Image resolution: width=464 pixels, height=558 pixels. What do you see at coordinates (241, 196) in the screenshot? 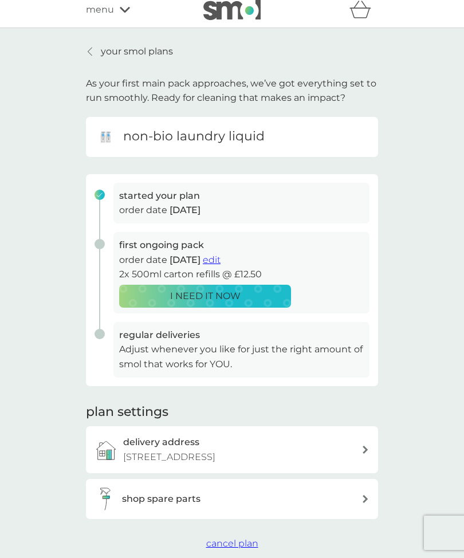
I see `h3: started your plan` at bounding box center [241, 196].